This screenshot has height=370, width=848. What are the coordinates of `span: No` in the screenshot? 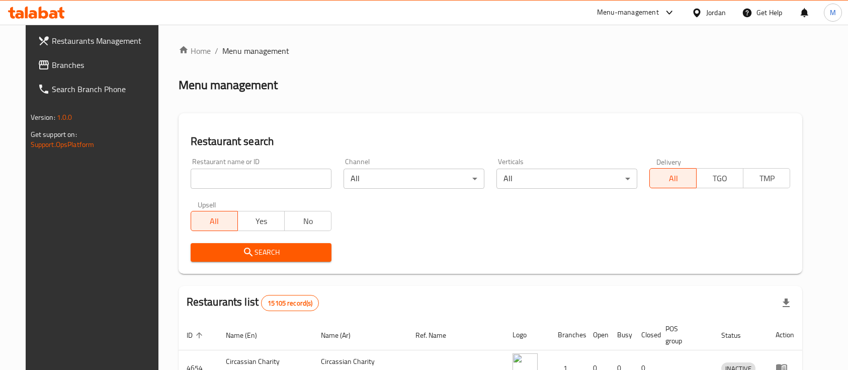 It's located at (308, 221).